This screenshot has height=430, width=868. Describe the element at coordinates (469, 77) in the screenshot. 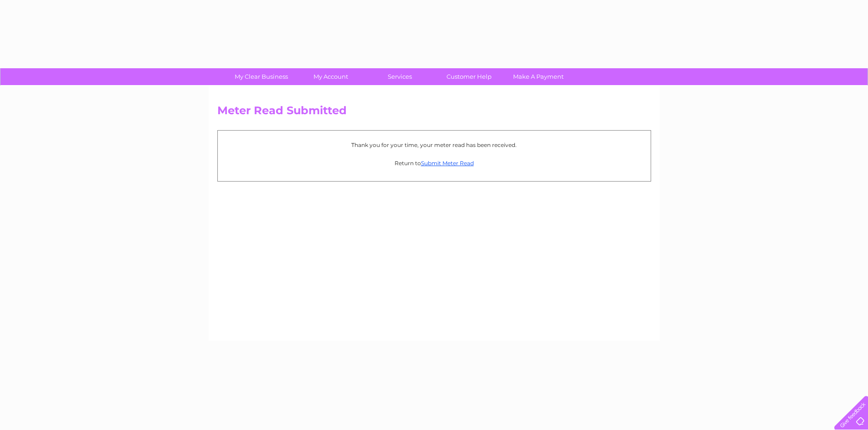

I see `a: Customer Help` at that location.